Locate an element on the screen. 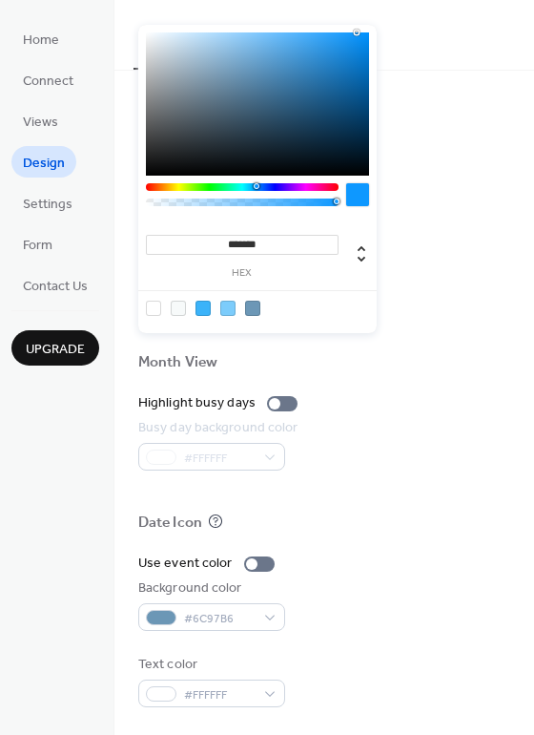 The width and height of the screenshot is (534, 735). div: Highlight busy days is located at coordinates (197, 403).